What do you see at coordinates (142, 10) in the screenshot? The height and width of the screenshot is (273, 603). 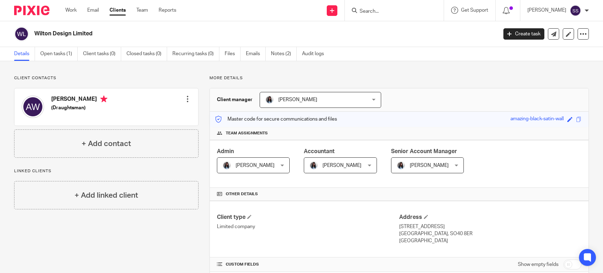 I see `a: Team` at bounding box center [142, 10].